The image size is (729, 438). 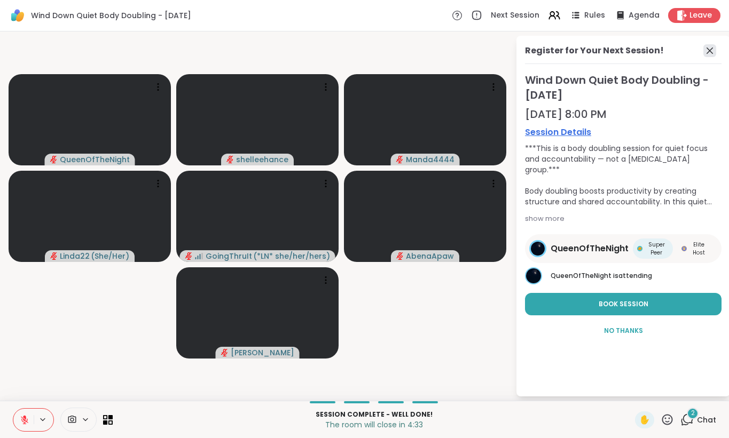 I want to click on span: Rules, so click(x=594, y=15).